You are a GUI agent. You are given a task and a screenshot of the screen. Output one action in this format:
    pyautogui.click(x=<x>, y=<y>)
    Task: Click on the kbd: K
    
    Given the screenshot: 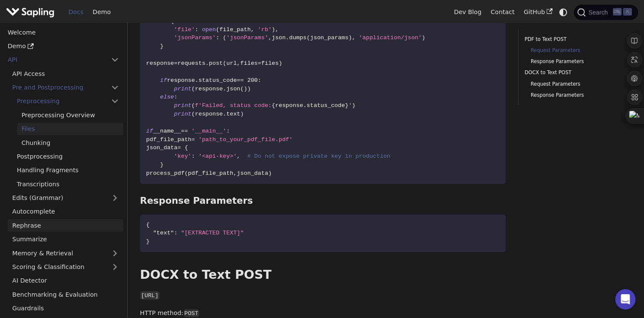 What is the action you would take?
    pyautogui.click(x=627, y=12)
    